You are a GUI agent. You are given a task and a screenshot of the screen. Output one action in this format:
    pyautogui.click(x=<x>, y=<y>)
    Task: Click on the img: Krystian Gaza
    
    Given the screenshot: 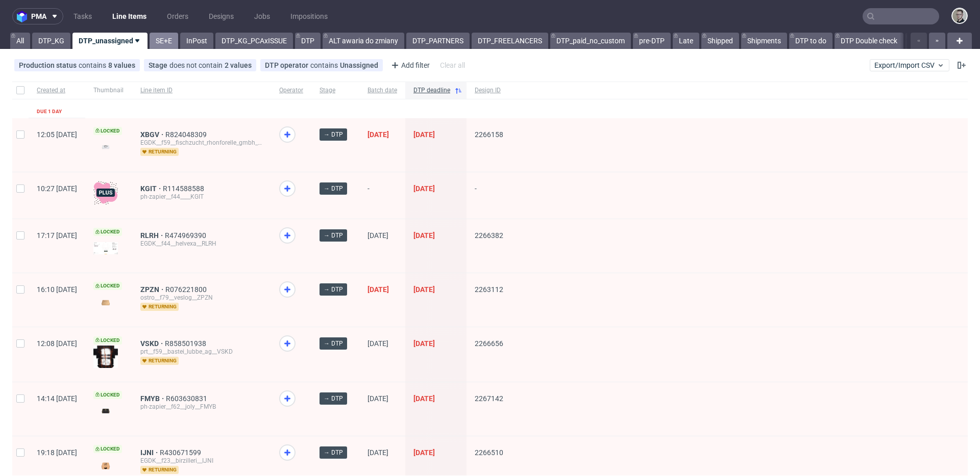 What is the action you would take?
    pyautogui.click(x=959, y=16)
    